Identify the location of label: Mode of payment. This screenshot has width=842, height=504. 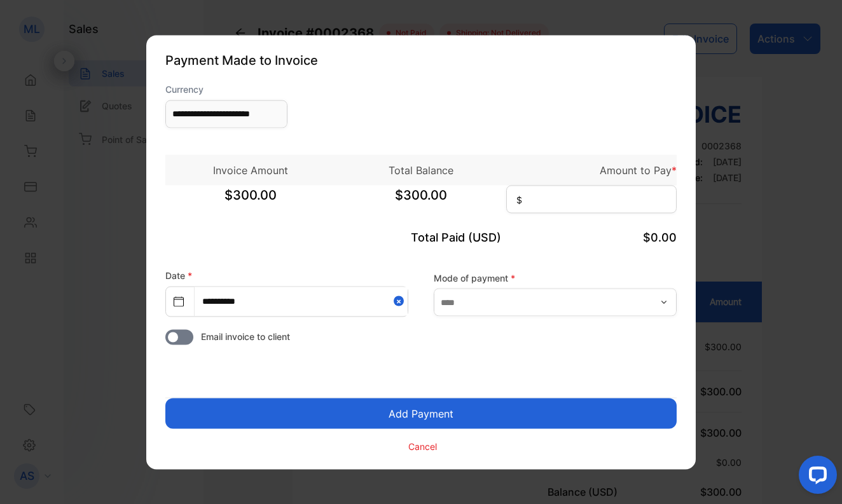
(555, 278).